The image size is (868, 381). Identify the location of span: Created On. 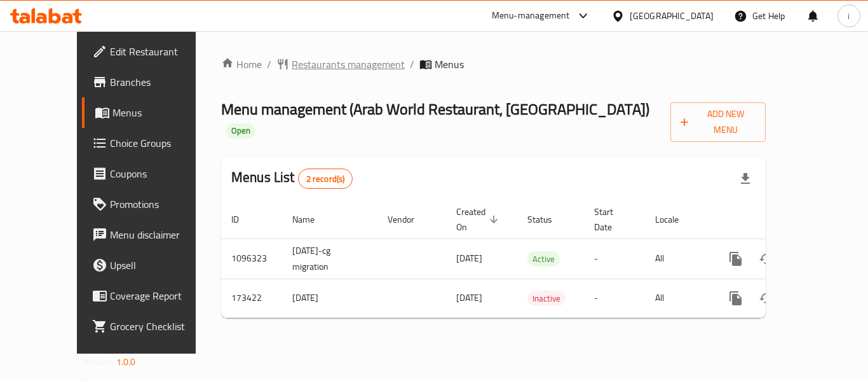
(479, 219).